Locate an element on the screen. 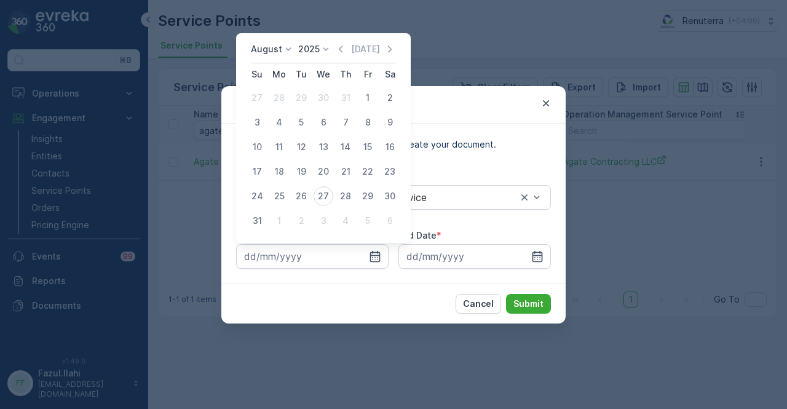  button: Submit is located at coordinates (528, 304).